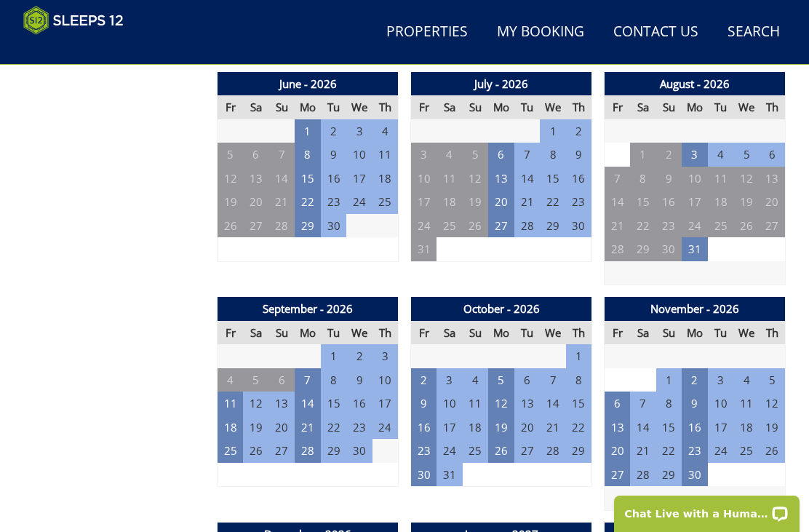 The image size is (809, 532). Describe the element at coordinates (754, 32) in the screenshot. I see `a: Search` at that location.